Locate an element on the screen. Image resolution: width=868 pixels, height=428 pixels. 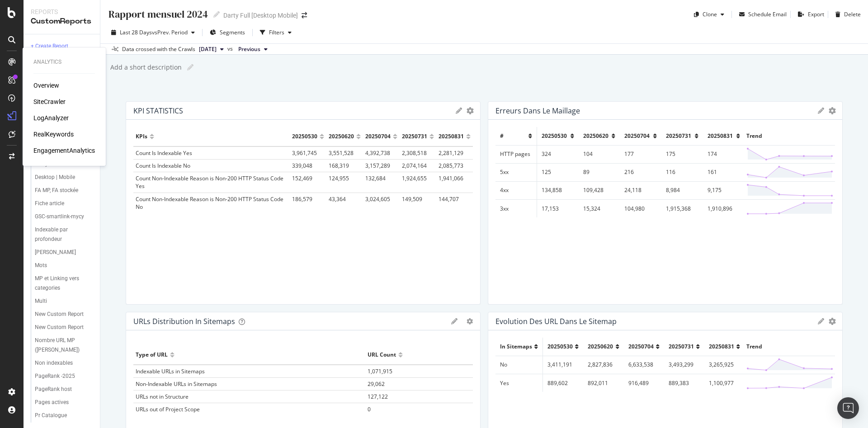
button: Previous is located at coordinates (253, 50).